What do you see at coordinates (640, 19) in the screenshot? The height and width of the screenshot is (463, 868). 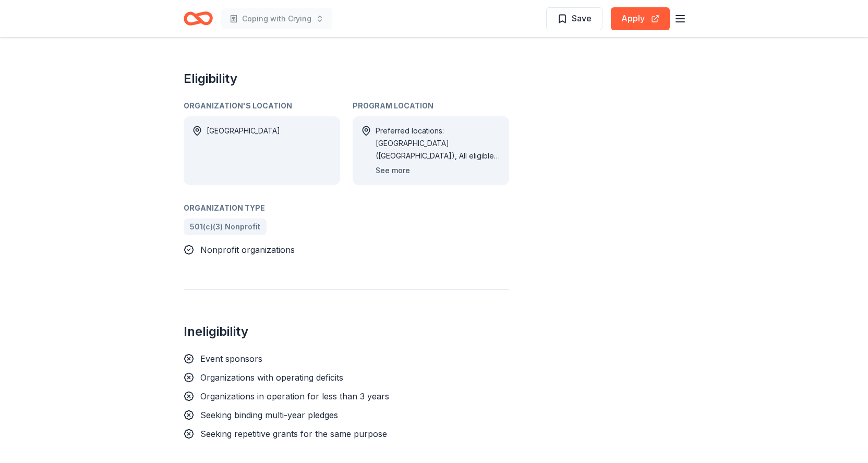 I see `button: Apply` at bounding box center [640, 19].